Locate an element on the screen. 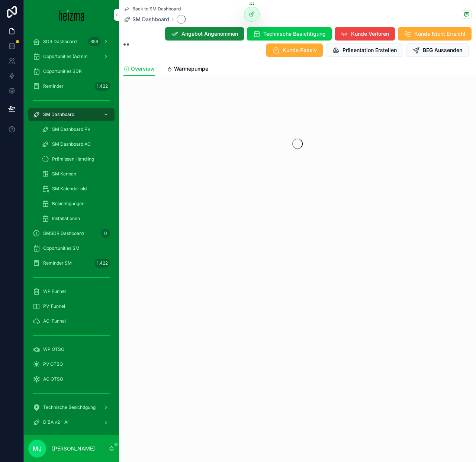 This screenshot has width=476, height=462. span: Reminder is located at coordinates (53, 86).